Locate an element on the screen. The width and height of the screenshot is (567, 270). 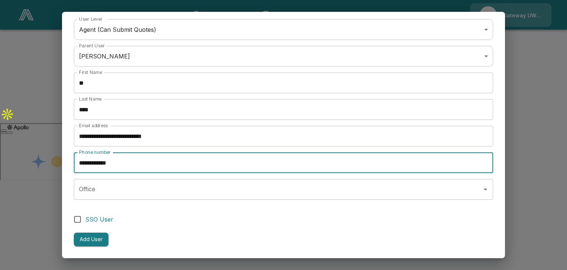
label: Email address is located at coordinates (93, 125).